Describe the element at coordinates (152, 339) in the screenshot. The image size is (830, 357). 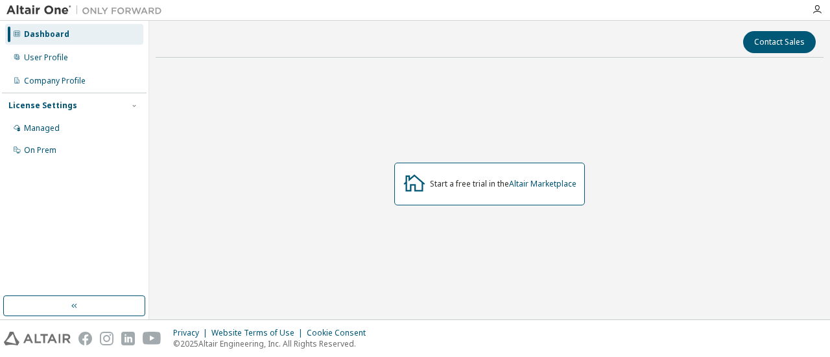
I see `img: youtube.svg` at that location.